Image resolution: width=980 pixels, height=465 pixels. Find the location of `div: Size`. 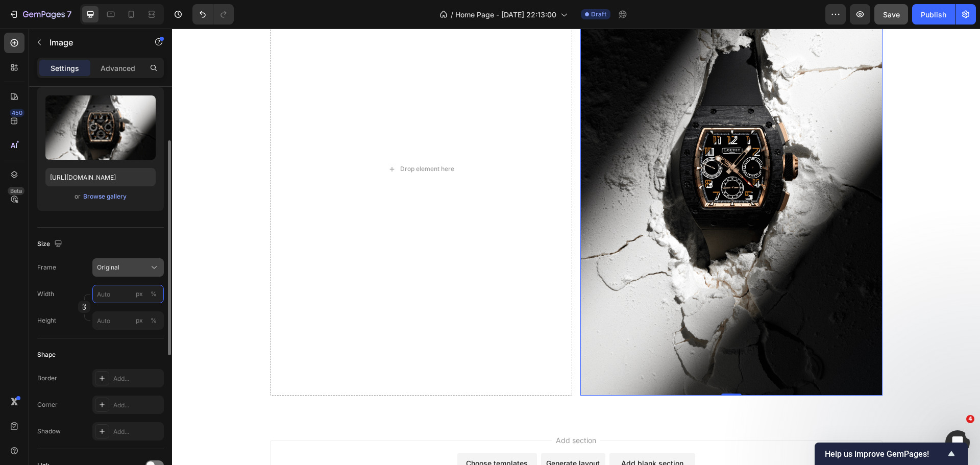

div: Size is located at coordinates (51, 244).